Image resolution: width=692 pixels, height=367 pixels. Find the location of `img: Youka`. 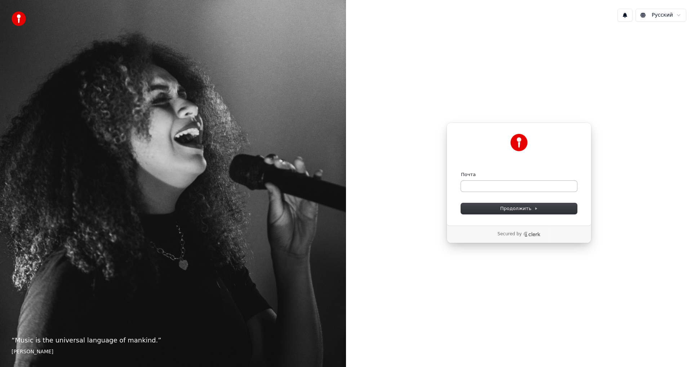

img: Youka is located at coordinates (519, 142).